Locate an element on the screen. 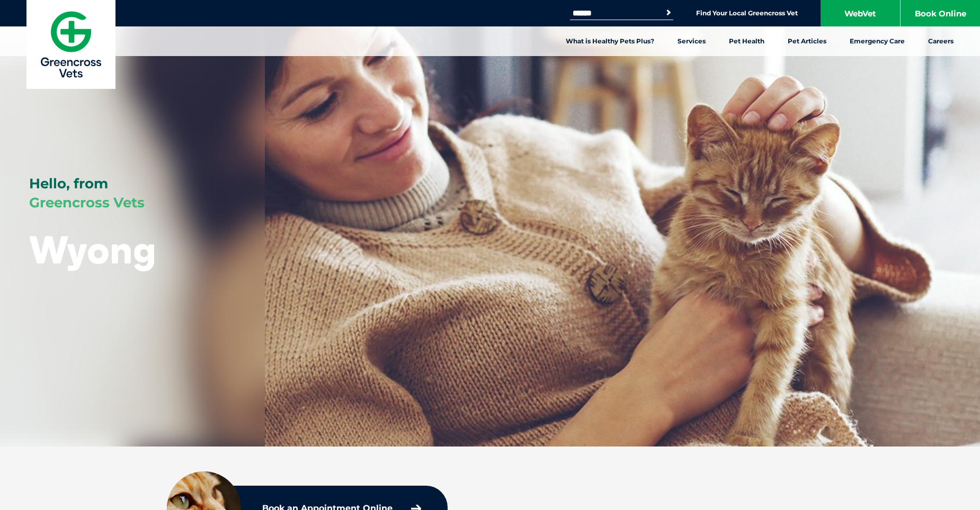 The height and width of the screenshot is (510, 980). a: Pet Health is located at coordinates (746, 41).